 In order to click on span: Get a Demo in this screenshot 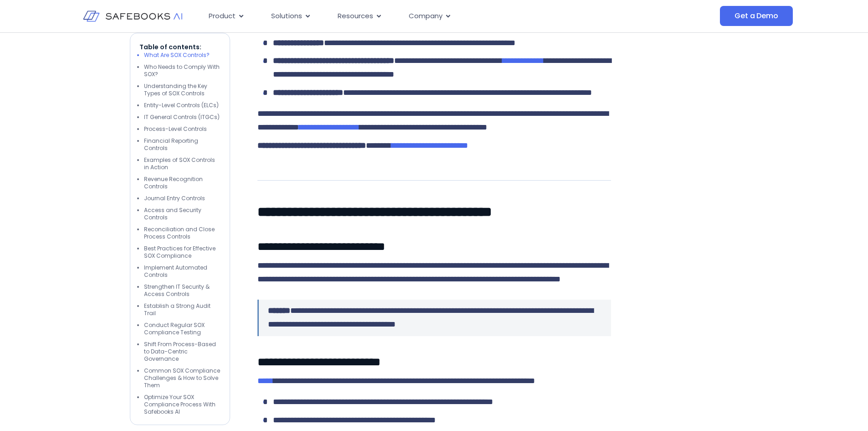, I will do `click(756, 16)`.